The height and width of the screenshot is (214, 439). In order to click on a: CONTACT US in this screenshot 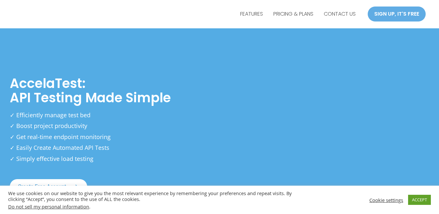, I will do `click(340, 14)`.